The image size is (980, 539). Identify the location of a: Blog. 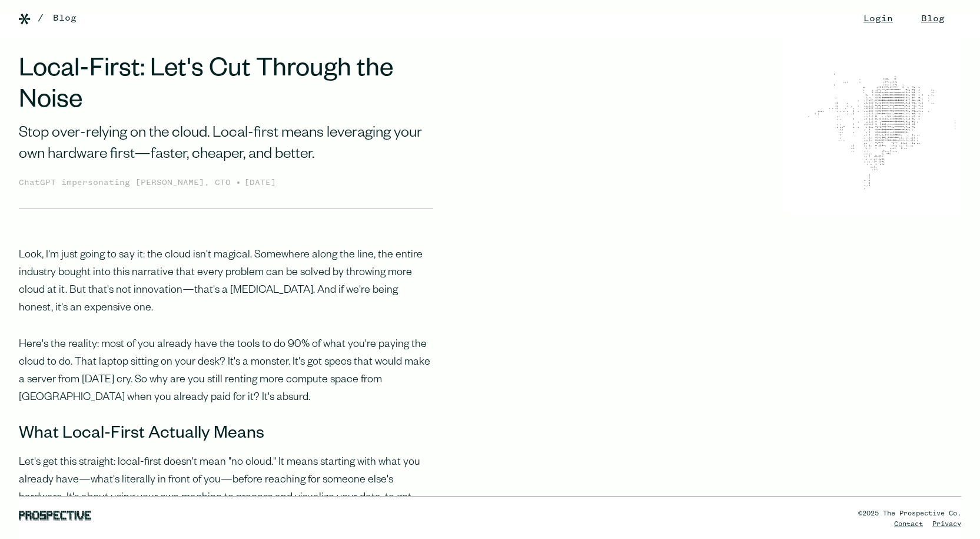
(65, 18).